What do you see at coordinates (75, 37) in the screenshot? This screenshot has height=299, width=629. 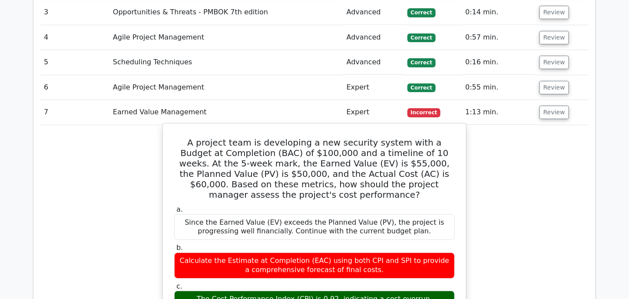 I see `td: 4` at bounding box center [75, 37].